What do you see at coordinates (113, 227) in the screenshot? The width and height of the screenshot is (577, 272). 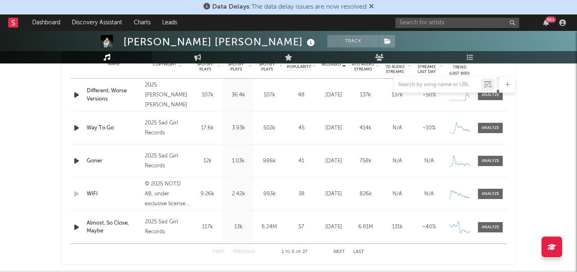 I see `a: Almost, So Close, Maybe` at bounding box center [113, 227].